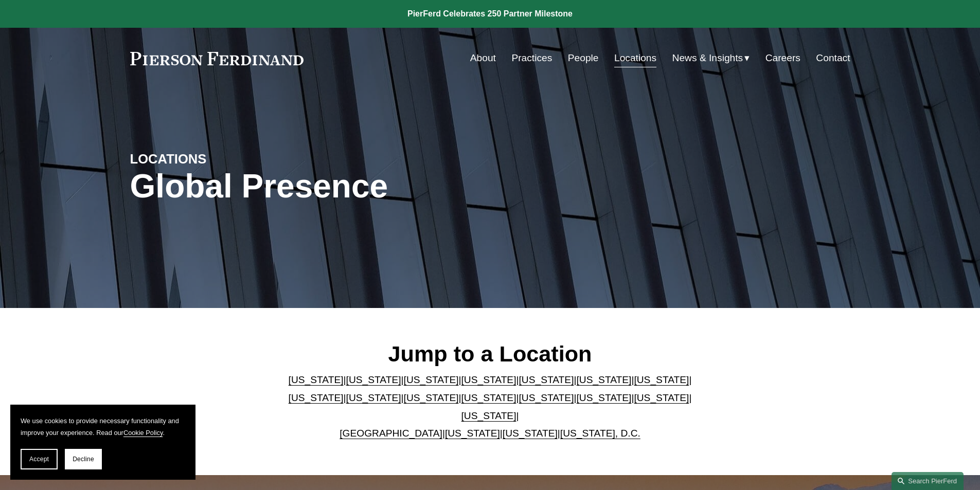 The image size is (980, 490). I want to click on span: Decline, so click(84, 460).